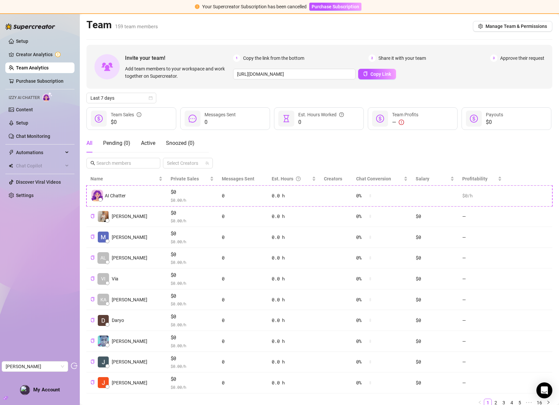  Describe the element at coordinates (193, 119) in the screenshot. I see `span: message` at that location.